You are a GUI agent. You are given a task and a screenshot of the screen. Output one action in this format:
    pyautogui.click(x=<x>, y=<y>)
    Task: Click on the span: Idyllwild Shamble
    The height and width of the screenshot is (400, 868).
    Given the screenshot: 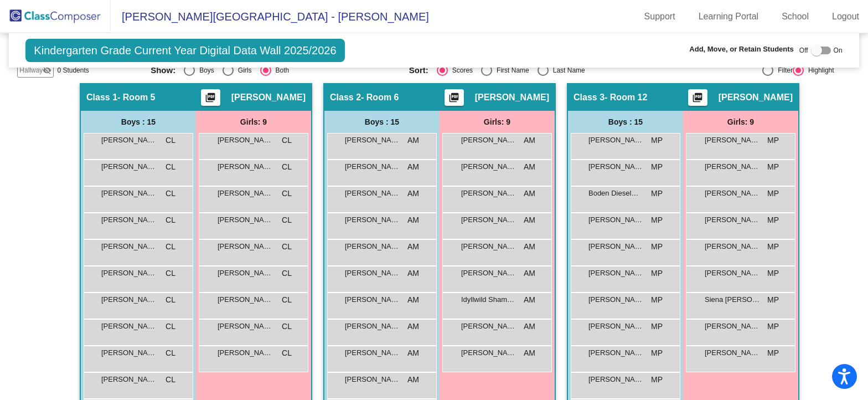 What is the action you would take?
    pyautogui.click(x=489, y=300)
    